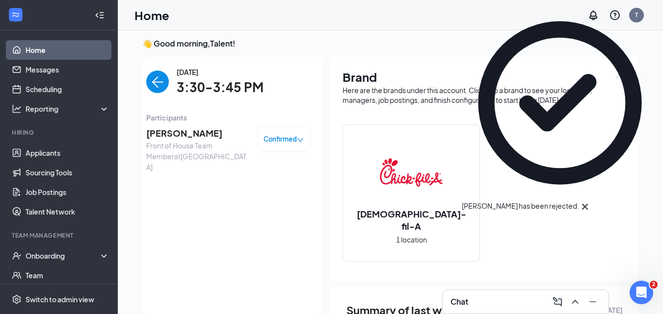  What do you see at coordinates (411, 173) in the screenshot?
I see `img: Chick-fil-A` at bounding box center [411, 173].